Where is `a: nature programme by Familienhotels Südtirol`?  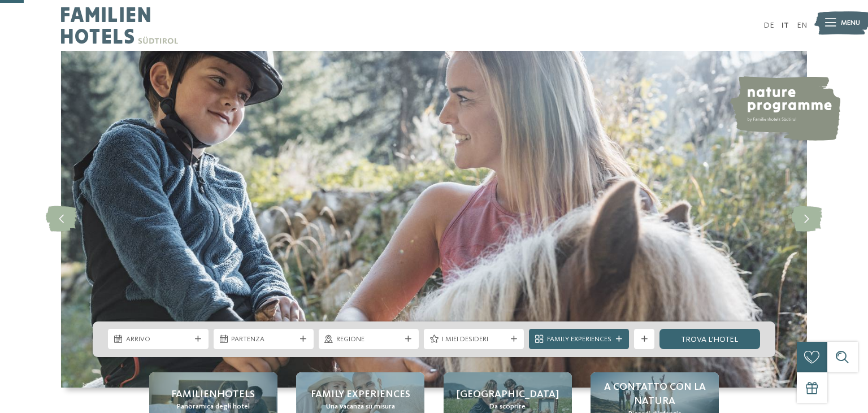
a: nature programme by Familienhotels Südtirol is located at coordinates (785, 108).